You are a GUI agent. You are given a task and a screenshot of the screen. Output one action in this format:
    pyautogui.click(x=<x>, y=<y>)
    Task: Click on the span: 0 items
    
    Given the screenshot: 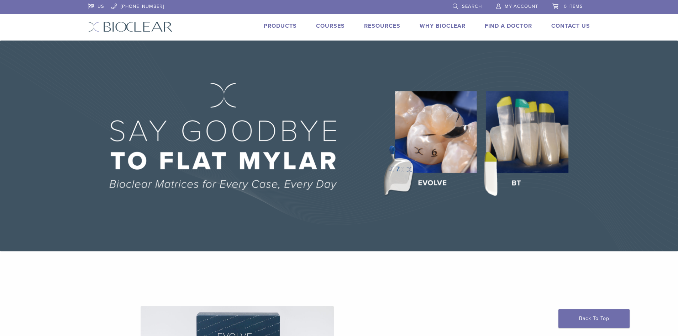 What is the action you would take?
    pyautogui.click(x=573, y=6)
    